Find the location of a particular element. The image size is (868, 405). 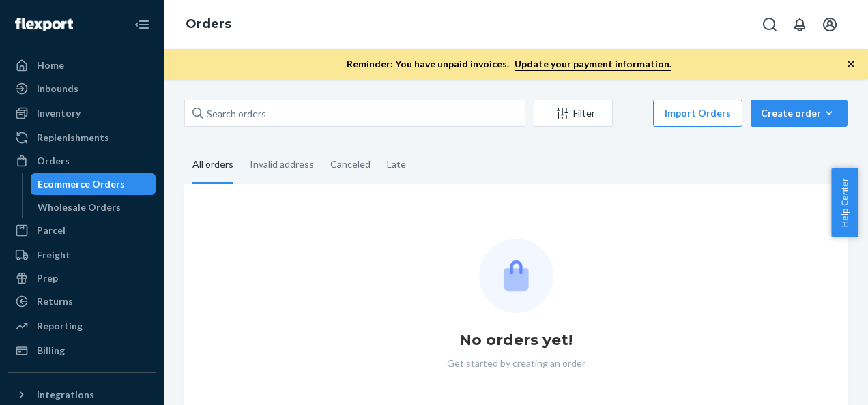

div: Inbounds is located at coordinates (57, 89).